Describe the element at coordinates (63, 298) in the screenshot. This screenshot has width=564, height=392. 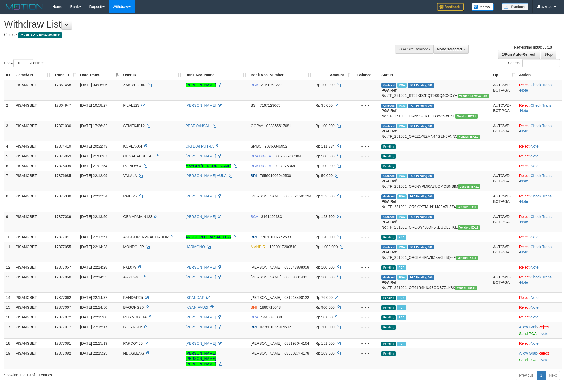
I see `span: 17877062` at that location.